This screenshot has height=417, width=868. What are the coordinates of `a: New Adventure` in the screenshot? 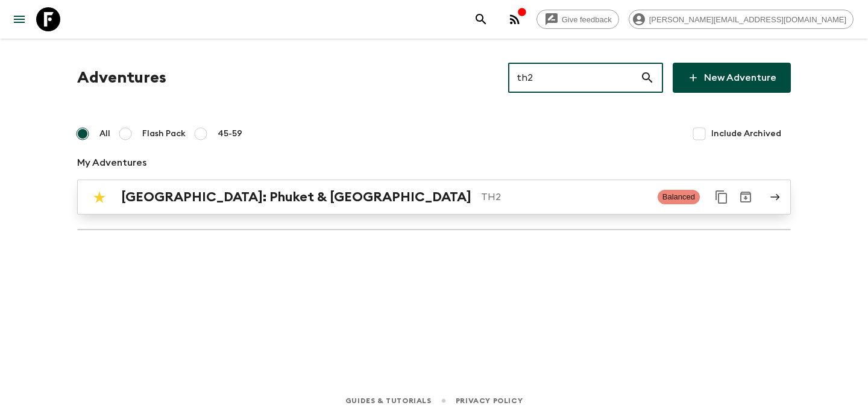 It's located at (732, 78).